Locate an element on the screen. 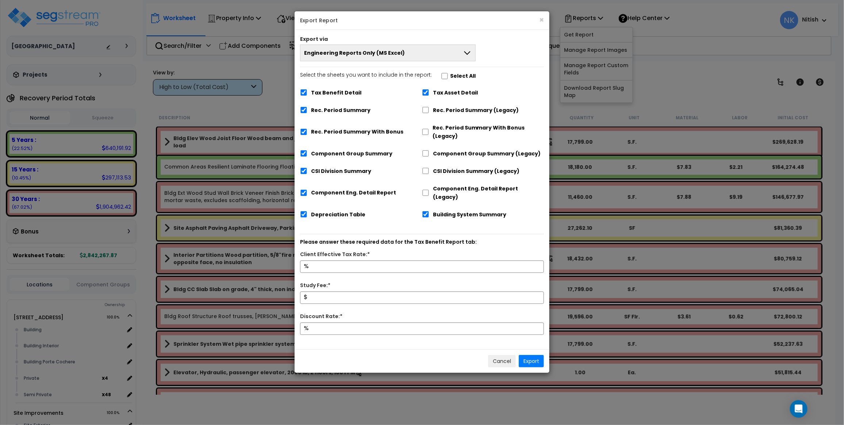 This screenshot has height=425, width=844. label: CSI Division Summary (Legacy) is located at coordinates (476, 171).